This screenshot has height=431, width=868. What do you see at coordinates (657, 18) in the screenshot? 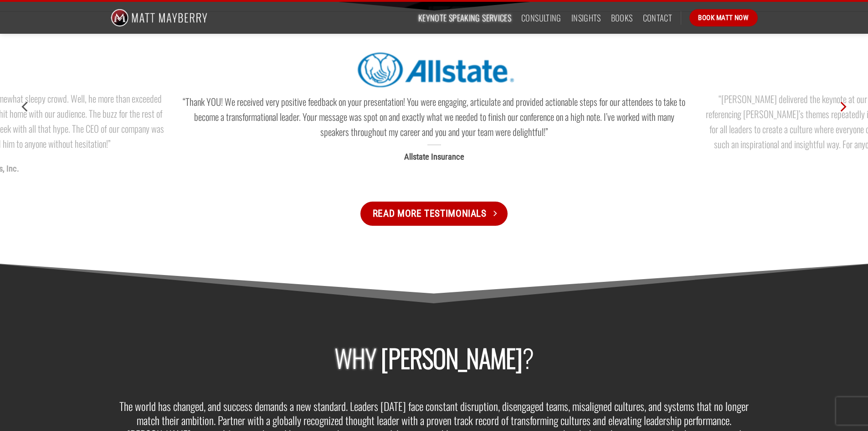
I see `a: Contact` at bounding box center [657, 18].